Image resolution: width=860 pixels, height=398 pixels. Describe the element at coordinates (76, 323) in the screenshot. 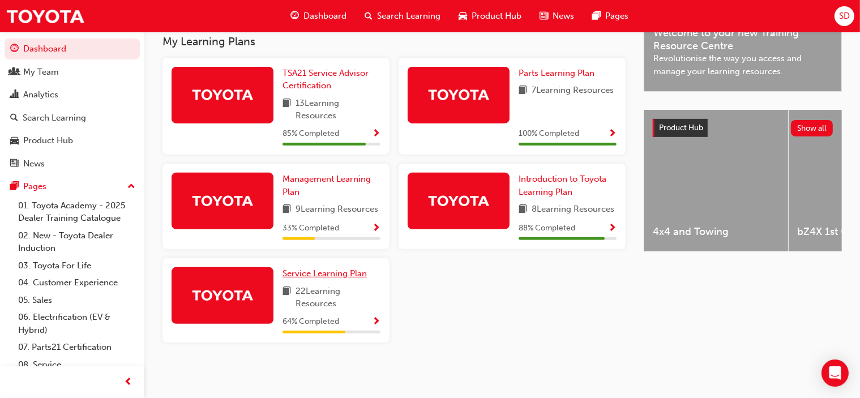

I see `a: 06. Electrification (EV & Hybrid)` at that location.